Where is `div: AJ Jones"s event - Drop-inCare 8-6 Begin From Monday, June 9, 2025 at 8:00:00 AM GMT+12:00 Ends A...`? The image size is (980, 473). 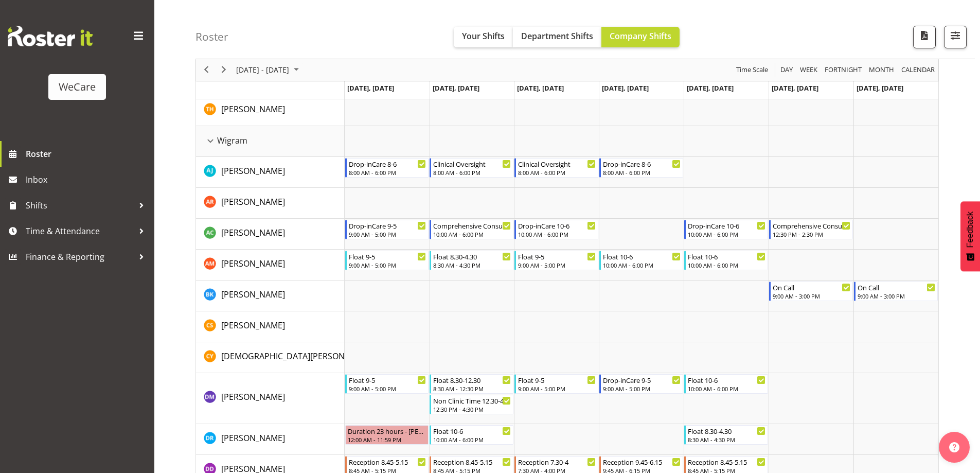
div: AJ Jones"s event - Drop-inCare 8-6 Begin From Monday, June 9, 2025 at 8:00:00 AM GMT+12:00 Ends A... is located at coordinates (387, 168).